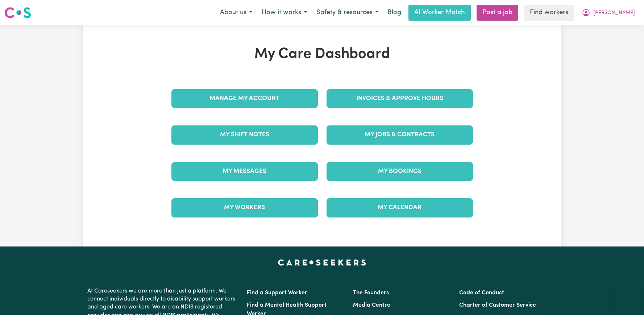 This screenshot has height=315, width=644. What do you see at coordinates (497, 13) in the screenshot?
I see `a: Post a job` at bounding box center [497, 13].